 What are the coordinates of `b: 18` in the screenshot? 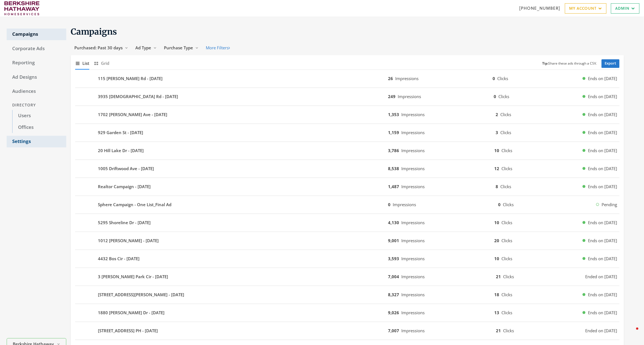 It's located at (497, 294).